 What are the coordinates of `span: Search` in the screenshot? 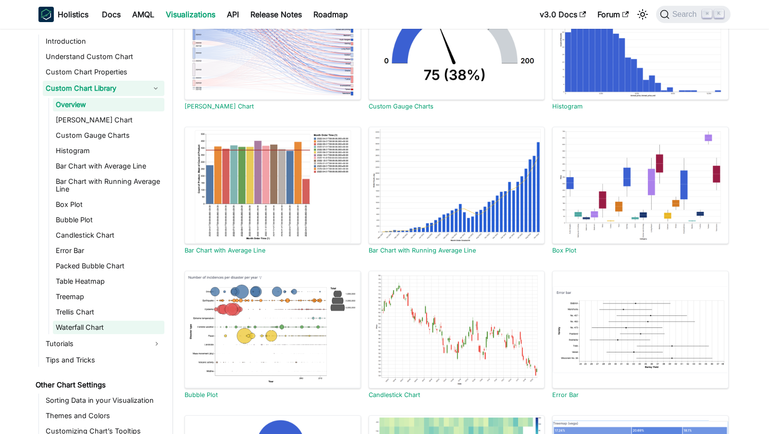 It's located at (686, 14).